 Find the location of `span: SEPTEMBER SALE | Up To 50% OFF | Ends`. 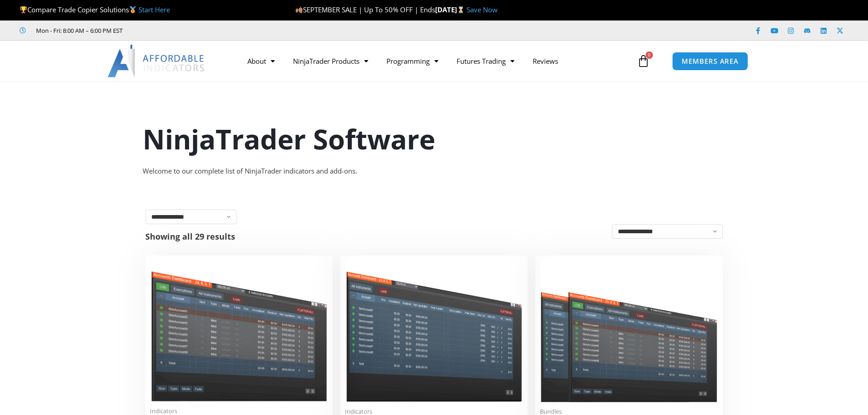

span: SEPTEMBER SALE | Up To 50% OFF | Ends is located at coordinates (365, 10).